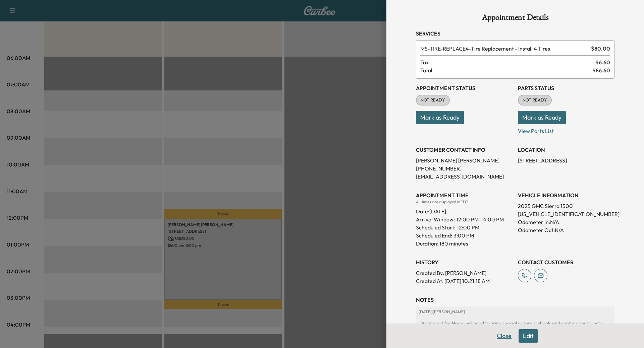 The image size is (644, 348). Describe the element at coordinates (566, 231) in the screenshot. I see `p: Odometer Out: N/A` at that location.